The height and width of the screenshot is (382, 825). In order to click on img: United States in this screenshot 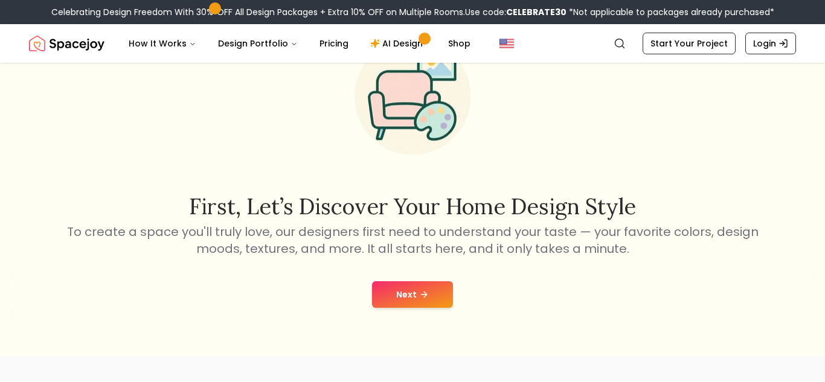, I will do `click(506, 43)`.